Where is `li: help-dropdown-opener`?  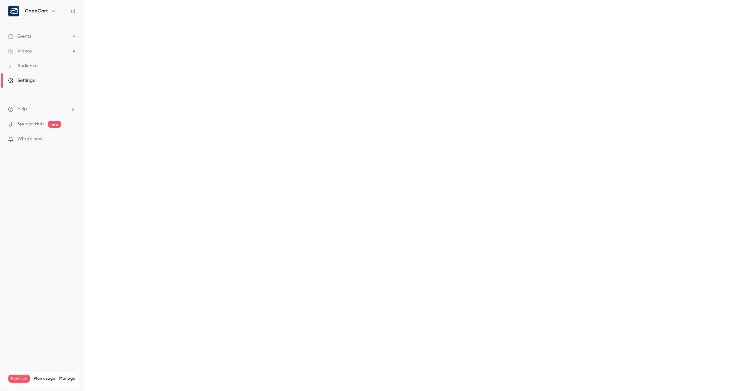
li: help-dropdown-opener is located at coordinates (42, 109).